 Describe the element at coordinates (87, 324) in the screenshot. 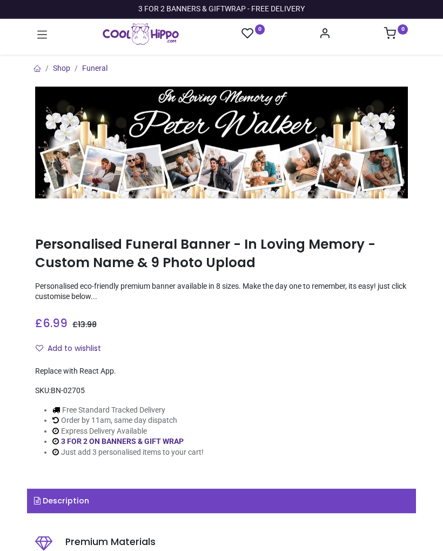

I see `span: 13.98` at that location.